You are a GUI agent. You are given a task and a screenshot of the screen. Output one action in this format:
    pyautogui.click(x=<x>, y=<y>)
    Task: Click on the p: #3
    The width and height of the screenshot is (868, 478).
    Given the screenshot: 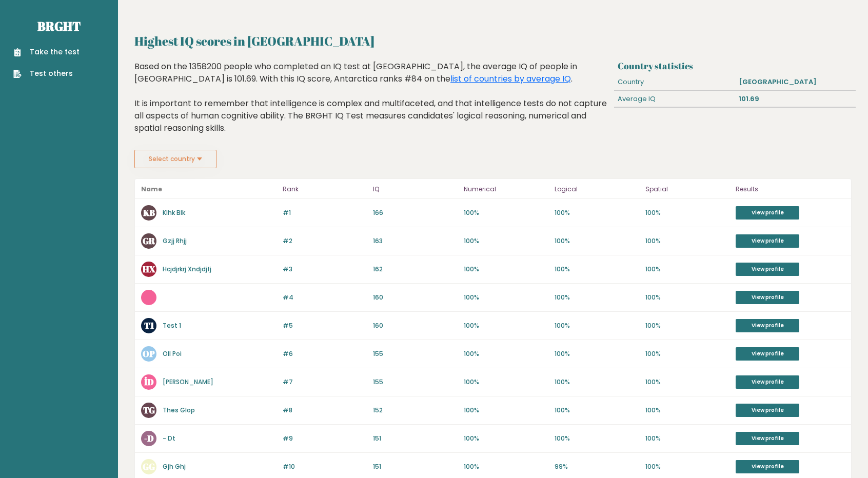 What is the action you would take?
    pyautogui.click(x=324, y=269)
    